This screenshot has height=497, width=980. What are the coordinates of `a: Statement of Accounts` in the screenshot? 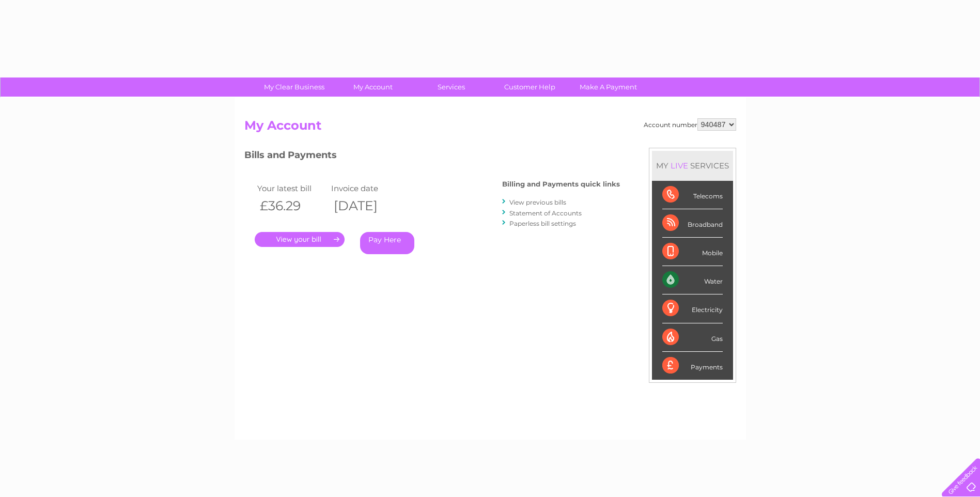 It's located at (546, 213).